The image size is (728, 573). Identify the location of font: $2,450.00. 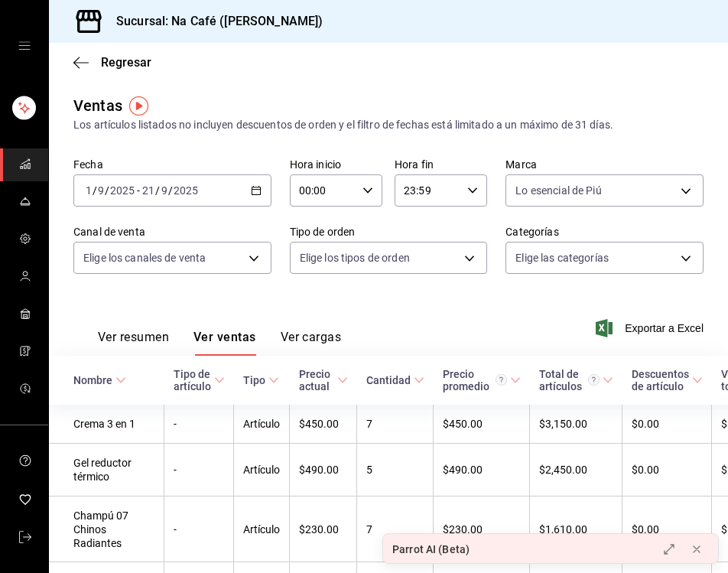
(563, 471).